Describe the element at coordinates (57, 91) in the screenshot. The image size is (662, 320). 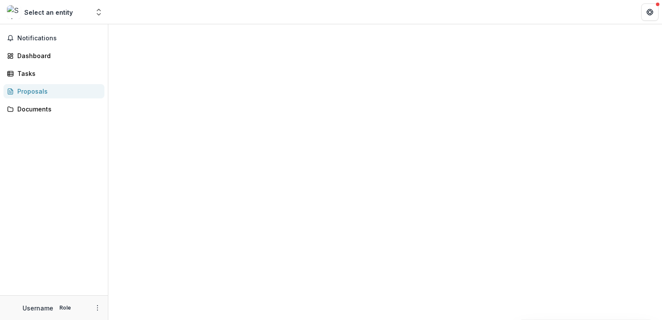
I see `div: Proposals` at that location.